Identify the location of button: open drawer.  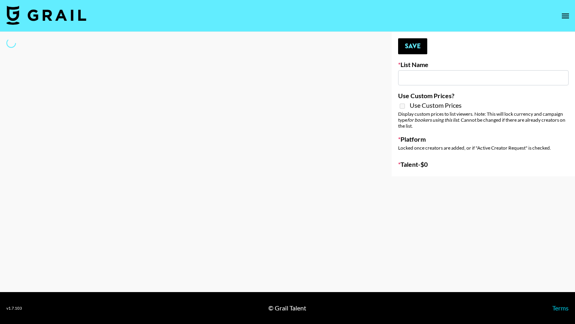
(565, 16).